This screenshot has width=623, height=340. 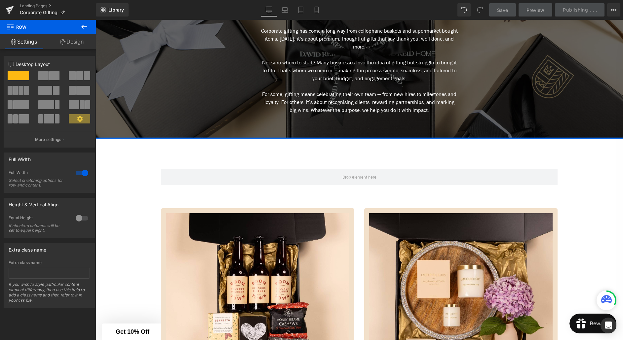 What do you see at coordinates (72, 42) in the screenshot?
I see `a: Design` at bounding box center [72, 42].